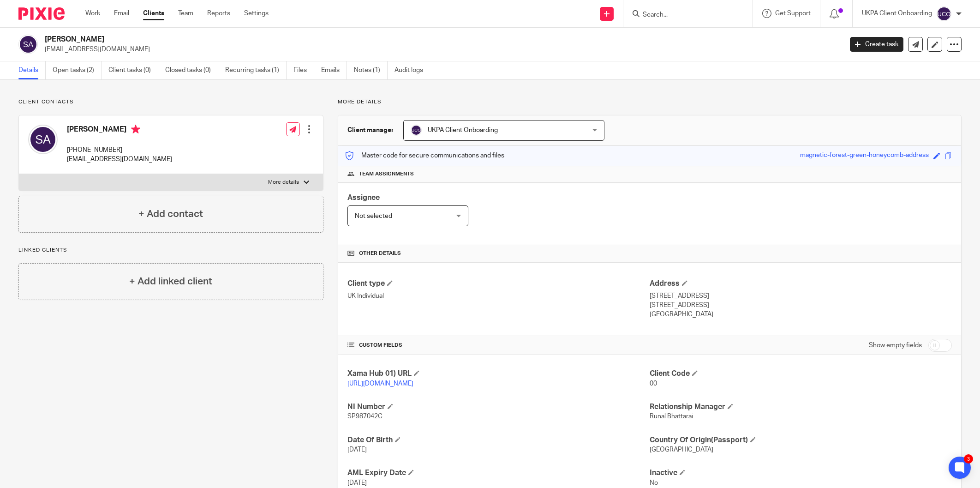  I want to click on h4: CUSTOM FIELDS, so click(498, 346).